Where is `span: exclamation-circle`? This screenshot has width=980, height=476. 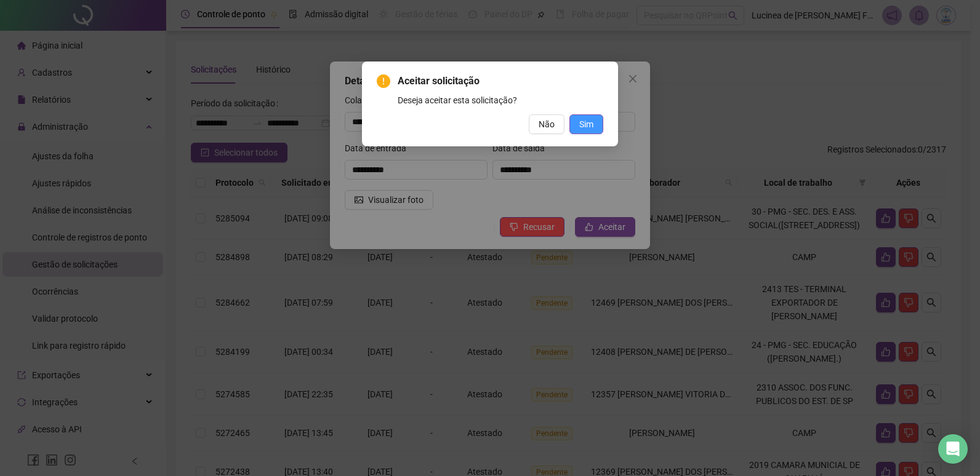 span: exclamation-circle is located at coordinates (383, 81).